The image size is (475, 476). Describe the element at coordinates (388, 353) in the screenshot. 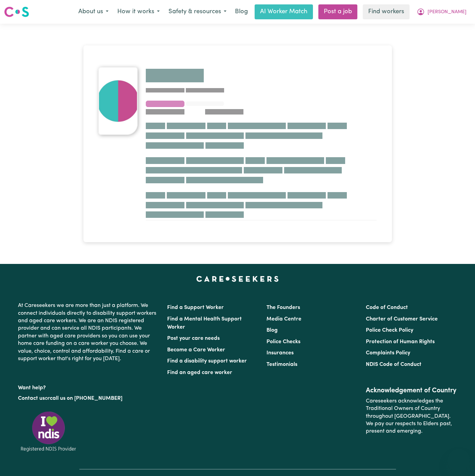

I see `a: Complaints Policy` at that location.